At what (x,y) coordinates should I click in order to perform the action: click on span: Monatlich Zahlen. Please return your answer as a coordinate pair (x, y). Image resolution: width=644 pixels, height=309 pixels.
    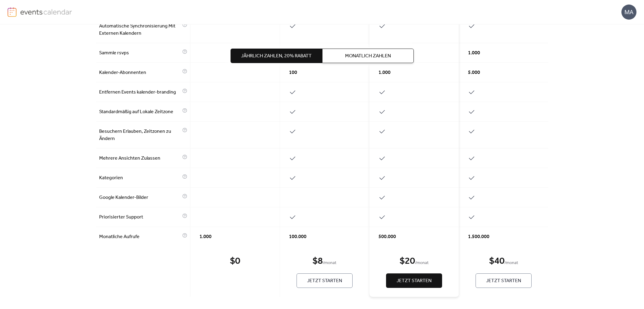
    Looking at the image, I should click on (368, 56).